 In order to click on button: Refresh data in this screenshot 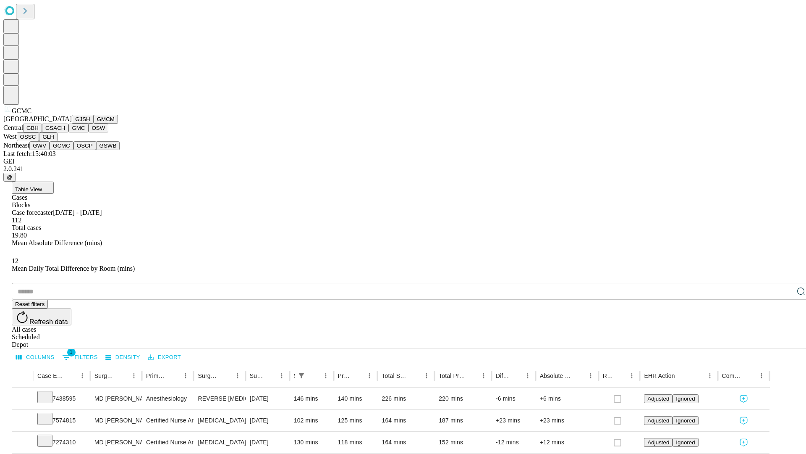, I will do `click(42, 317)`.